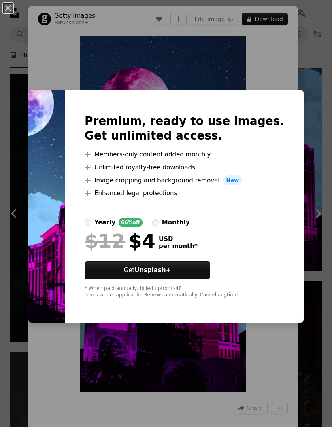 Image resolution: width=332 pixels, height=427 pixels. What do you see at coordinates (120, 241) in the screenshot?
I see `div: $4` at bounding box center [120, 241].